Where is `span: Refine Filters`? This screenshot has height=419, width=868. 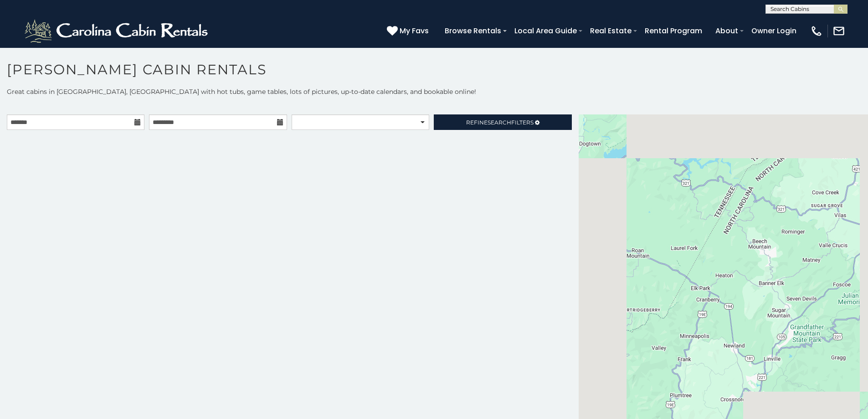 span: Refine Filters is located at coordinates (499, 122).